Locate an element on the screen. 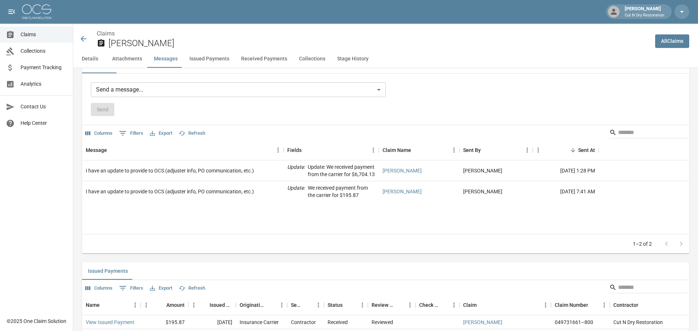 Image resolution: width=698 pixels, height=331 pixels. div: Send a message... is located at coordinates (238, 90).